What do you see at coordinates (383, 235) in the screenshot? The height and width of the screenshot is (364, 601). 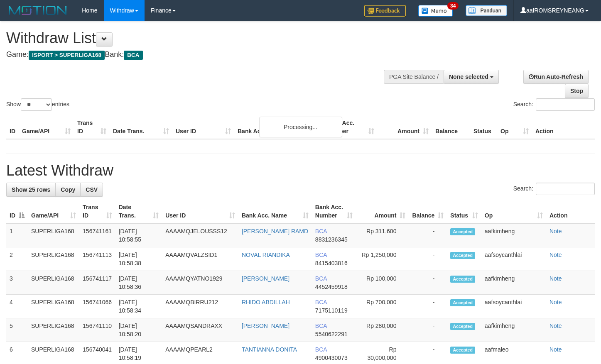 I see `td: Rp 311,600` at bounding box center [383, 235].